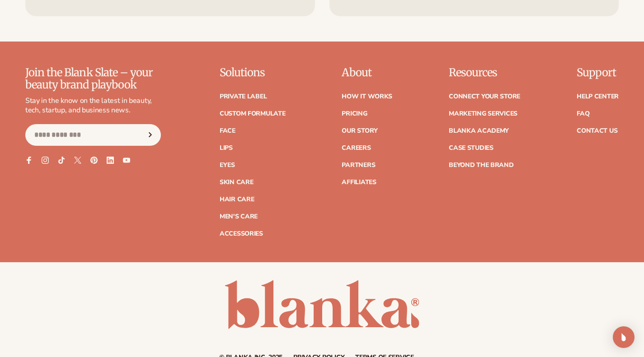  I want to click on a: Pricing, so click(355, 114).